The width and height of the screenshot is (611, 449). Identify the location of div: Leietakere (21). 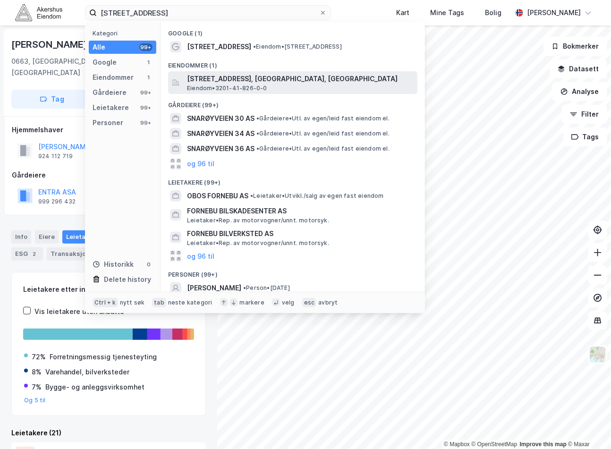
(109, 433).